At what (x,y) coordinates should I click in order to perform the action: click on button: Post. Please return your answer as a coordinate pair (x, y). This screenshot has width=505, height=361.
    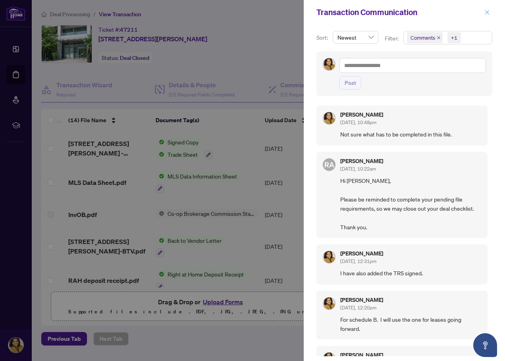
    Looking at the image, I should click on (350, 83).